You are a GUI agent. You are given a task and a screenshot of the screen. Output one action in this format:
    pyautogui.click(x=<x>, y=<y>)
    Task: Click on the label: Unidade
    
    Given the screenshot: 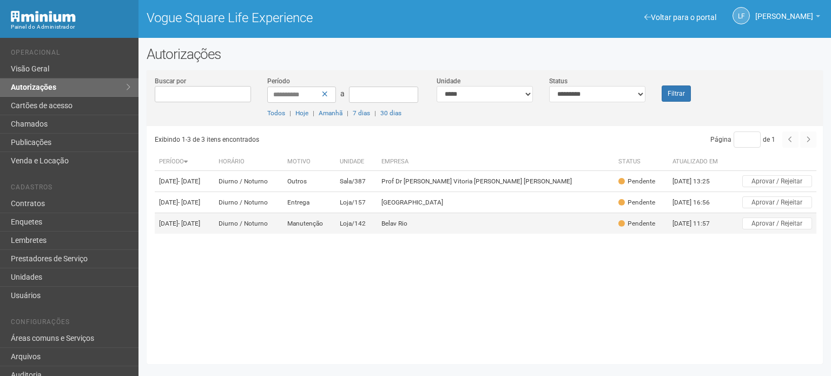 What is the action you would take?
    pyautogui.click(x=448, y=81)
    